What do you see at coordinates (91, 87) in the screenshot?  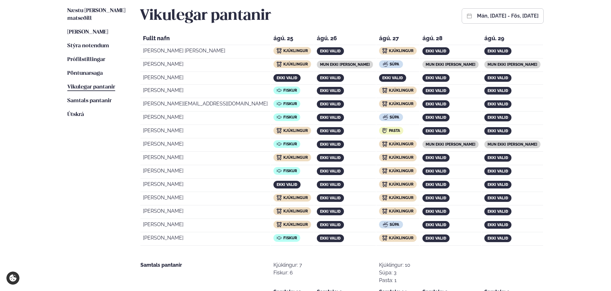 I see `a: Vikulegar pantanir` at bounding box center [91, 87].